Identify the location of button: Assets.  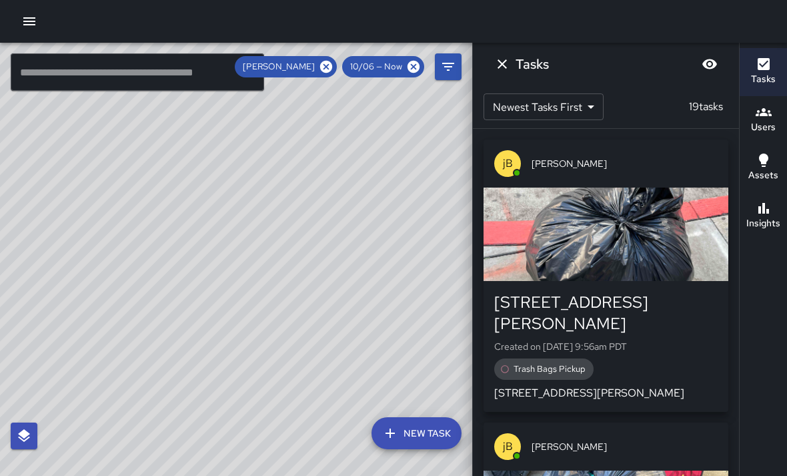
(763, 168).